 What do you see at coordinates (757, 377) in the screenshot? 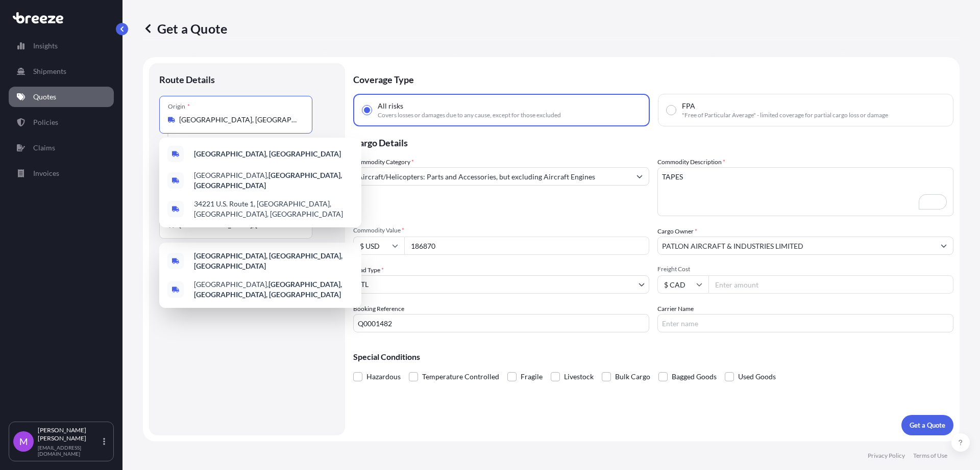
I see `span: Used Goods` at bounding box center [757, 377].